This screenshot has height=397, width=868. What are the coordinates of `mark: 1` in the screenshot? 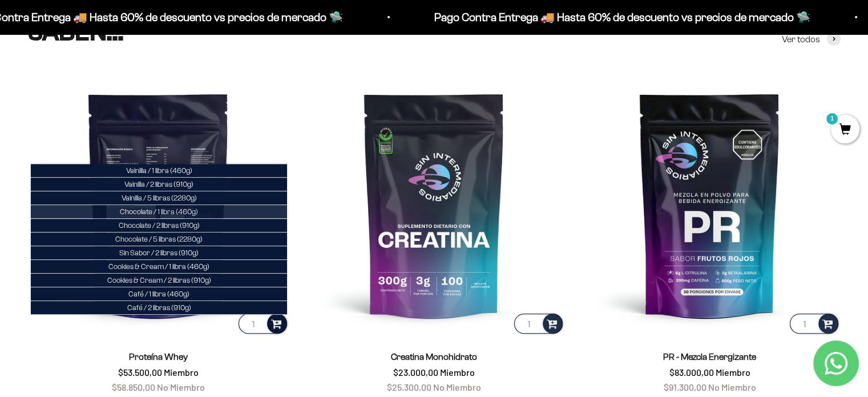 It's located at (832, 119).